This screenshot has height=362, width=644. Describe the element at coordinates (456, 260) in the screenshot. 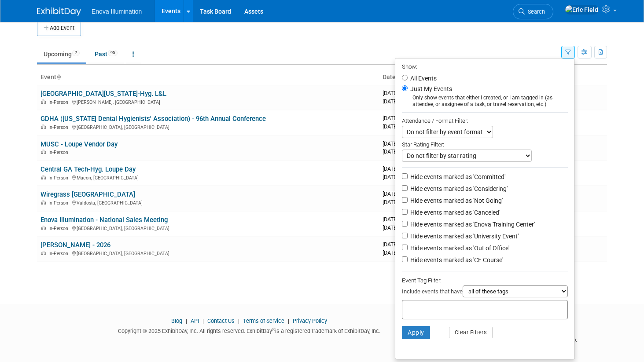

I see `label: Hide events marked as 'CE Course'` at that location.